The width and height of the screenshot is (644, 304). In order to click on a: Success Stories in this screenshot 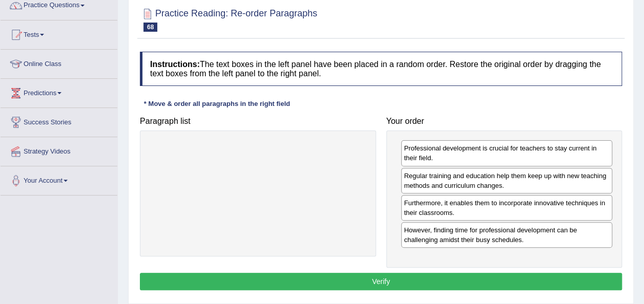, I will do `click(59, 121)`.